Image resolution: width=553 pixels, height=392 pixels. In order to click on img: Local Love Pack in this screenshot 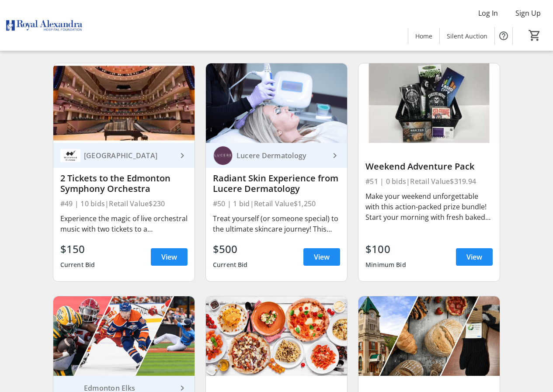, I will do `click(429, 336)`.